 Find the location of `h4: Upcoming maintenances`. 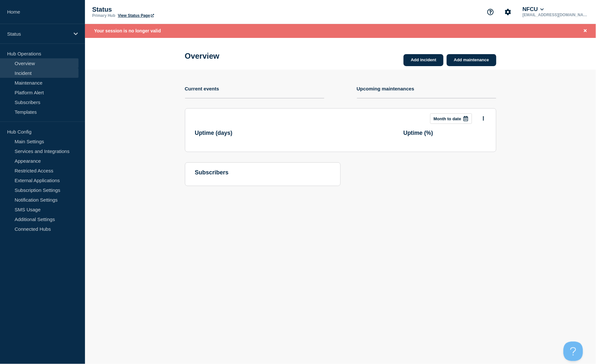

h4: Upcoming maintenances is located at coordinates (386, 89).